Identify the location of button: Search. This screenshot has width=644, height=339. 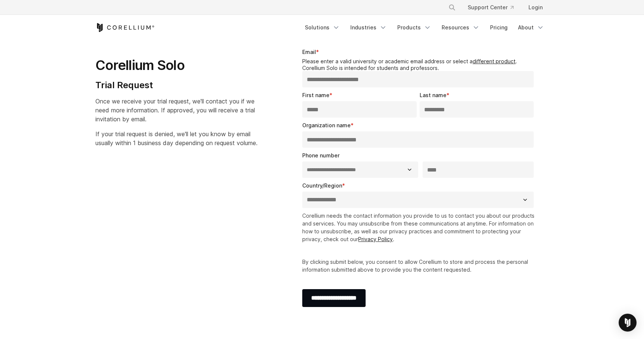
(452, 7).